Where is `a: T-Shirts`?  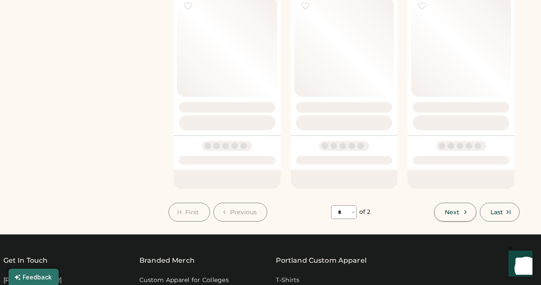 a: T-Shirts is located at coordinates (288, 280).